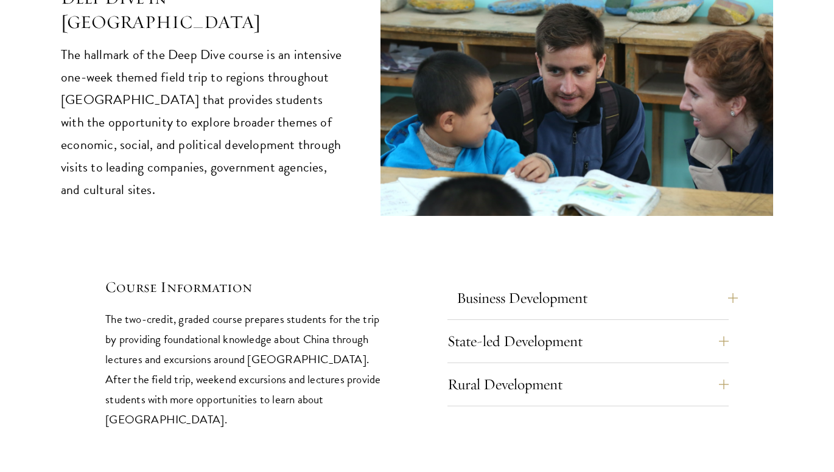 This screenshot has height=472, width=834. What do you see at coordinates (246, 287) in the screenshot?
I see `h5: Course Information` at bounding box center [246, 287].